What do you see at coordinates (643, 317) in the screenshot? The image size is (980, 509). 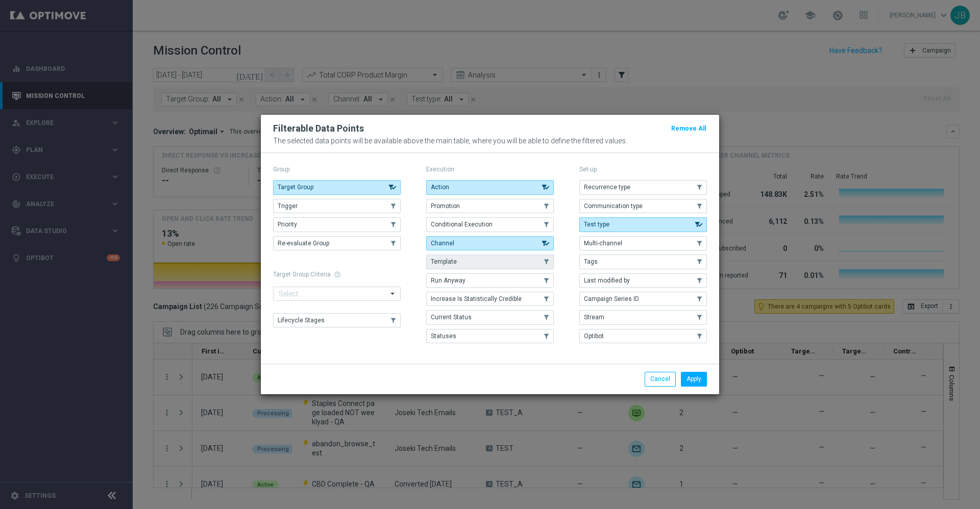 I see `button: Stream` at bounding box center [643, 317].